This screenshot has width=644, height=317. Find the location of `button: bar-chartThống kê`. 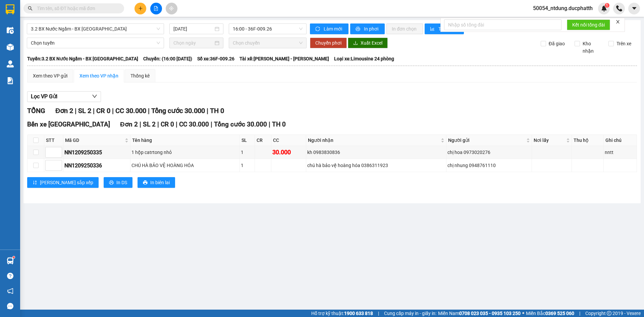

button: bar-chartThống kê is located at coordinates (444, 29).